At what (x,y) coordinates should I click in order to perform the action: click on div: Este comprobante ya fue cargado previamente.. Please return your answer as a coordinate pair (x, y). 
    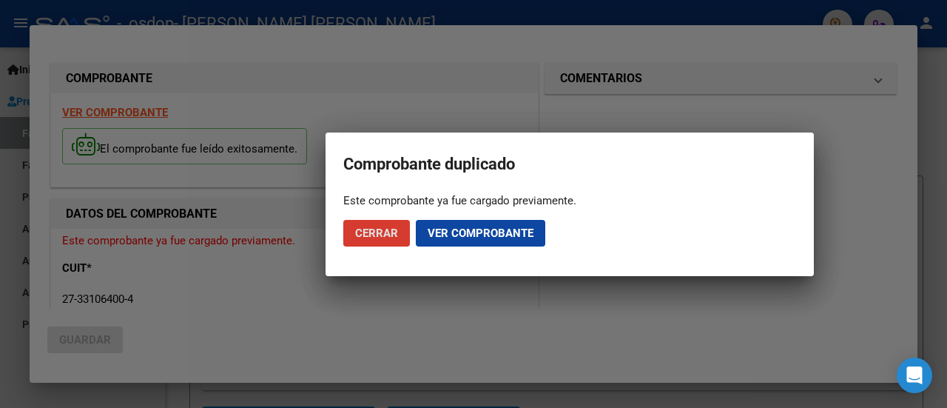
    Looking at the image, I should click on (570, 201).